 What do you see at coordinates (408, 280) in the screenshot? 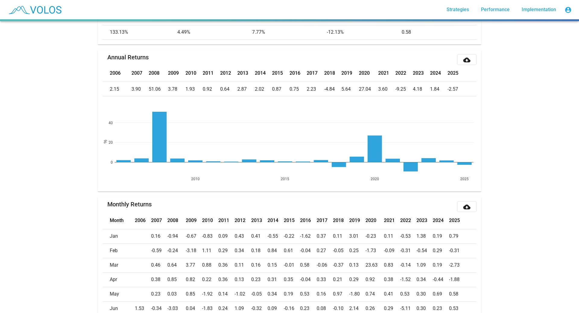
I see `td: -1.52` at bounding box center [408, 280].